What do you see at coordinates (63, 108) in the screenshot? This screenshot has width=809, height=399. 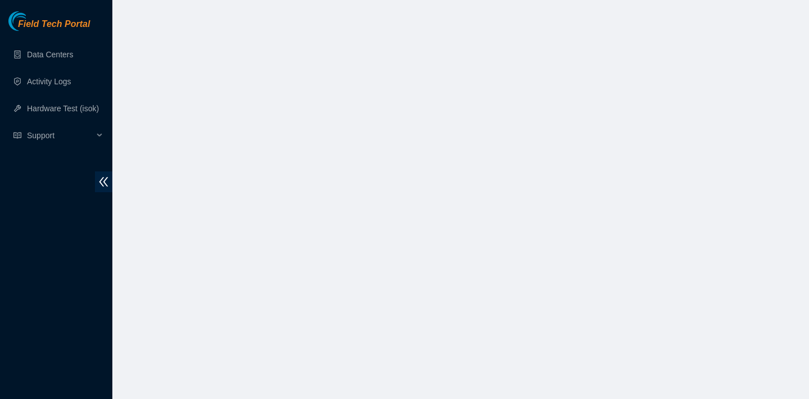 I see `a: Hardware Test (isok)` at bounding box center [63, 108].